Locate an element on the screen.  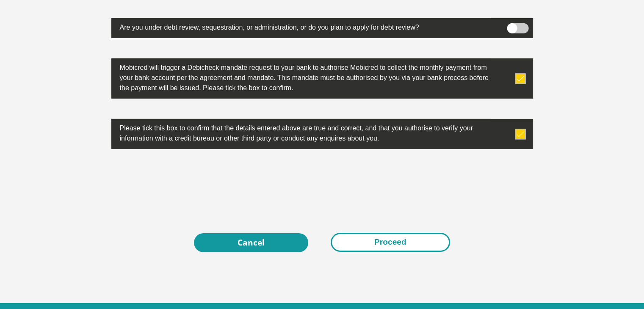
label: Are you under debt review, sequestration, or administration, or do you plan to apply for debt rev... is located at coordinates (301, 26).